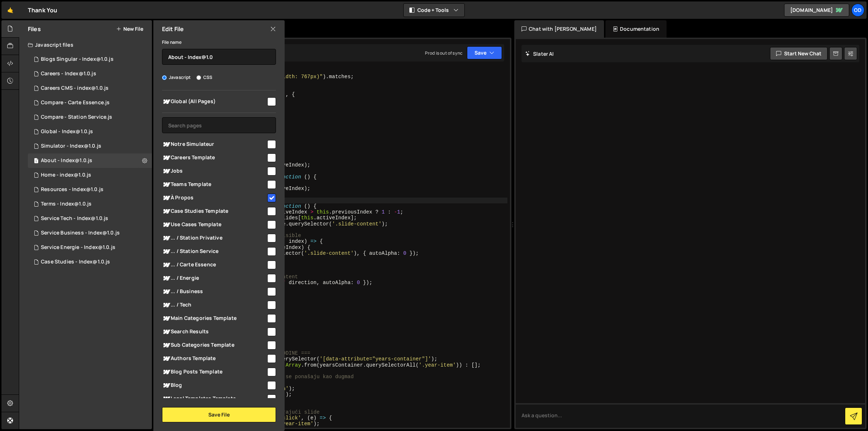  Describe the element at coordinates (75, 262) in the screenshot. I see `div: Case Studies - Index@1.0.js` at that location.